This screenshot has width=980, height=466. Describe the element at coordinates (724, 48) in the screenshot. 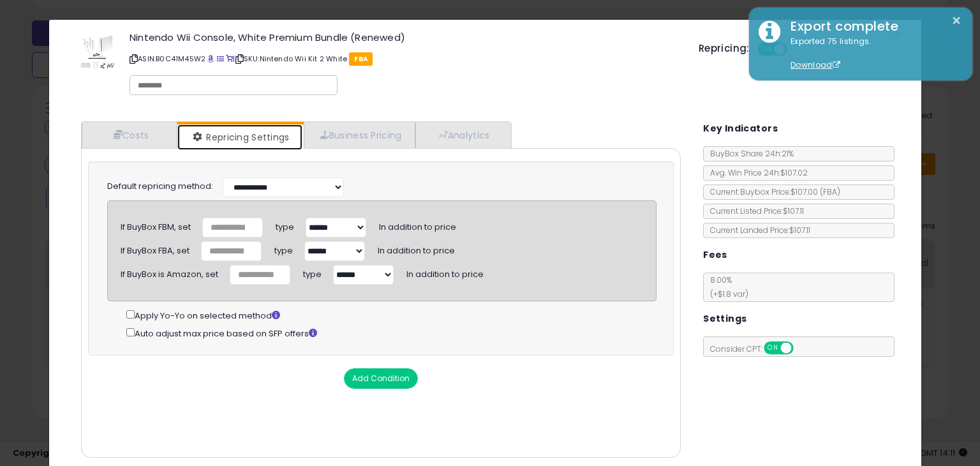

I see `h5: Repricing:` at that location.